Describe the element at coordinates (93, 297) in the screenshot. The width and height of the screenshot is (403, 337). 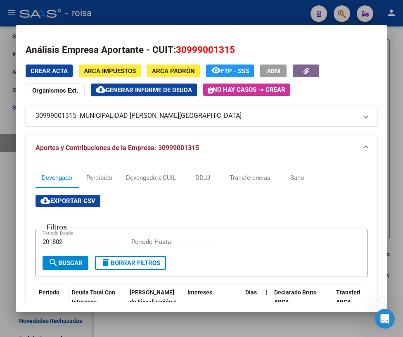
I see `span: Deuda Total Con Intereses` at that location.